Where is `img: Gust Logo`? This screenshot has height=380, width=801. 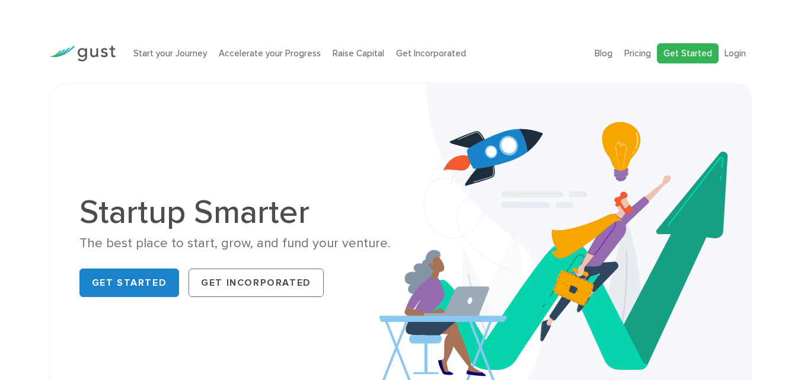
img: Gust Logo is located at coordinates (82, 53).